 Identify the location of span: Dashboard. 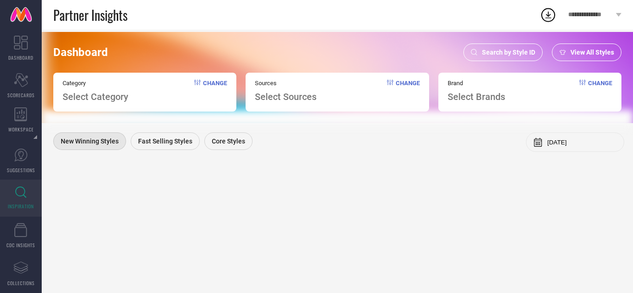
(81, 52).